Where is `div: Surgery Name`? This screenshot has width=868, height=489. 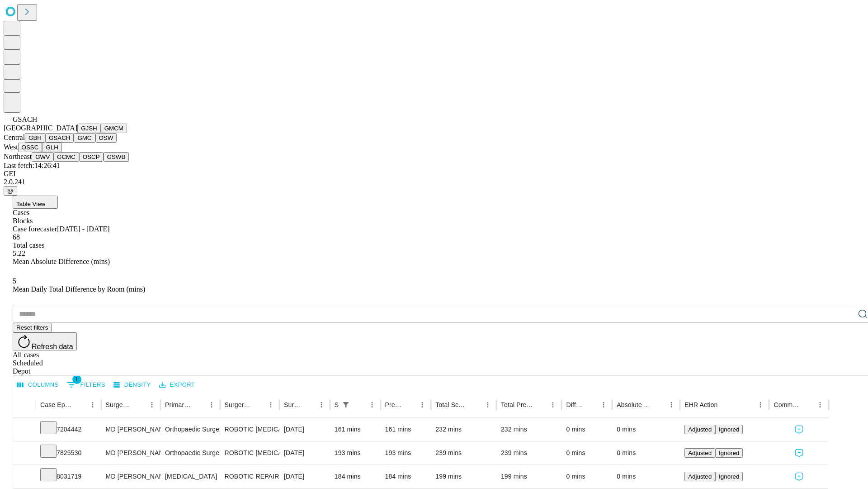 div: Surgery Name is located at coordinates (238, 404).